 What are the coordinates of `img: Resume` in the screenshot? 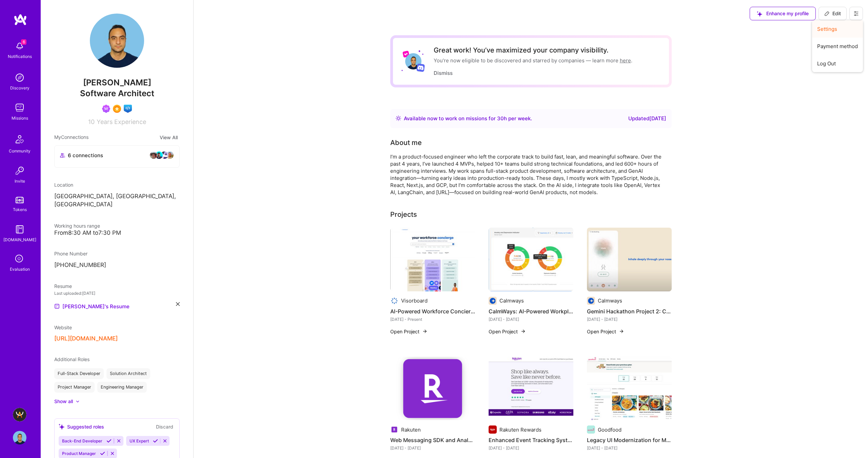 It's located at (57, 306).